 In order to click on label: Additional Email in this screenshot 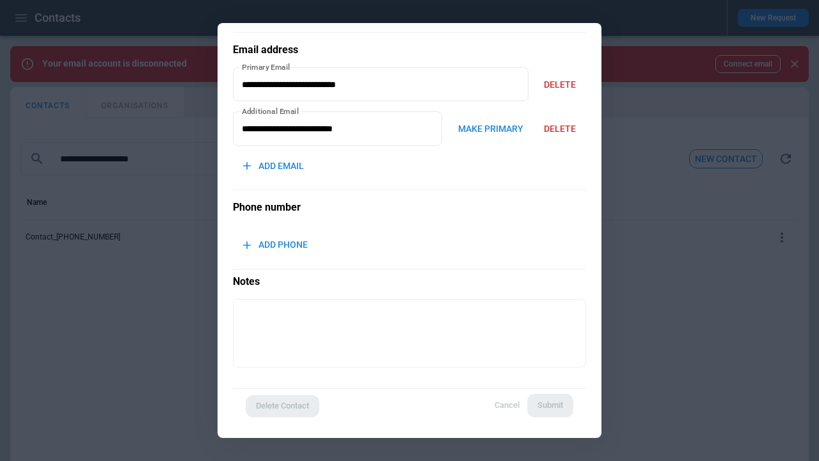, I will do `click(270, 111)`.